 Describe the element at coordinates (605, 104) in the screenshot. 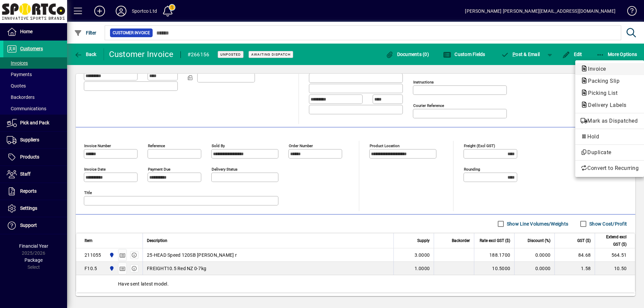

I see `span: Delivery Labels` at that location.